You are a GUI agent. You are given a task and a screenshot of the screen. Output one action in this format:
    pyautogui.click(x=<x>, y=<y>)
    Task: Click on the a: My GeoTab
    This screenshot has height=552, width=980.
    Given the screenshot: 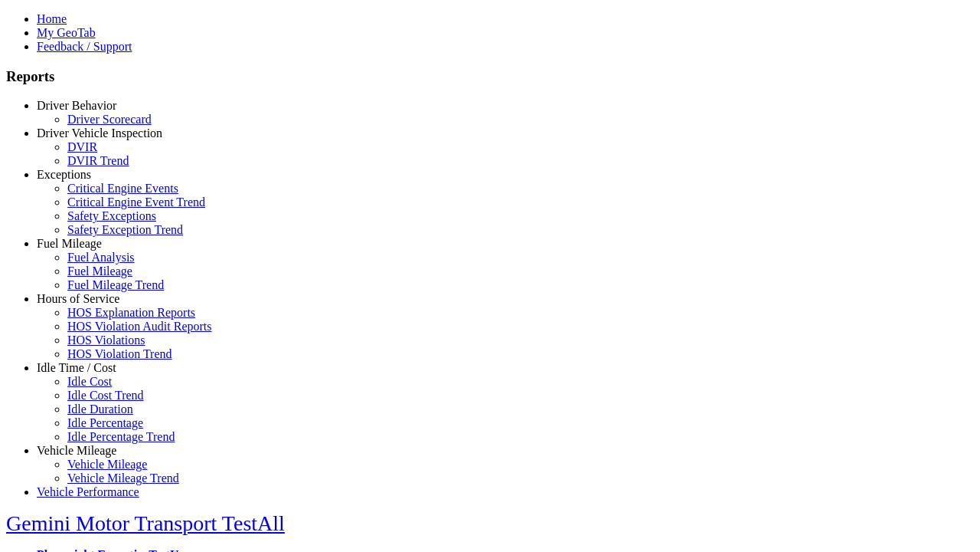 What is the action you would take?
    pyautogui.click(x=66, y=32)
    